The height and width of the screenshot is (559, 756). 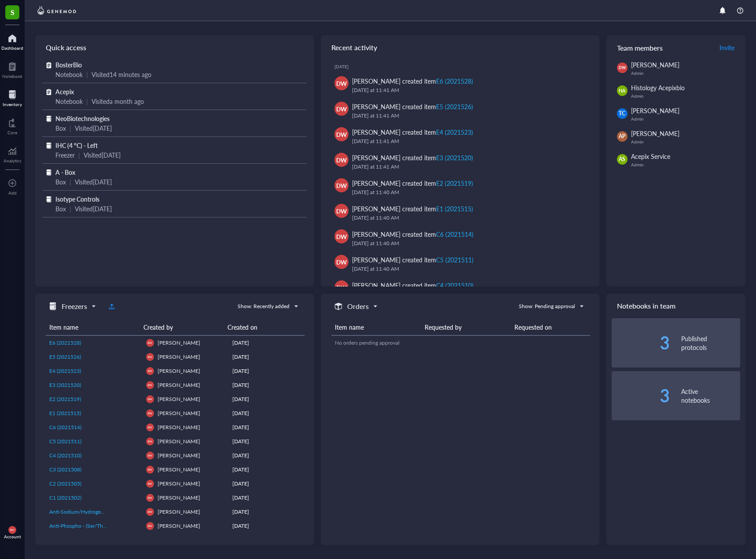 I want to click on div: Recent activity, so click(x=460, y=47).